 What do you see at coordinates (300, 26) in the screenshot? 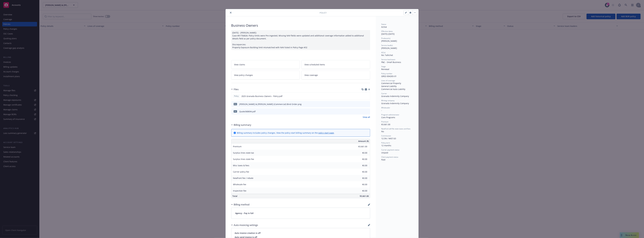
I see `div: Business Owners` at bounding box center [300, 26].